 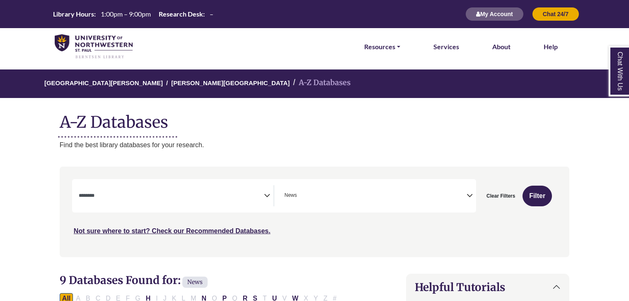 I want to click on p: Find the best library databases for your research., so click(x=314, y=145).